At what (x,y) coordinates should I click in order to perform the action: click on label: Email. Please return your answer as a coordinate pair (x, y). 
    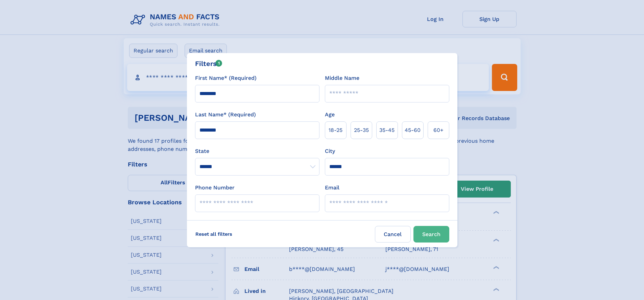
    Looking at the image, I should click on (332, 187).